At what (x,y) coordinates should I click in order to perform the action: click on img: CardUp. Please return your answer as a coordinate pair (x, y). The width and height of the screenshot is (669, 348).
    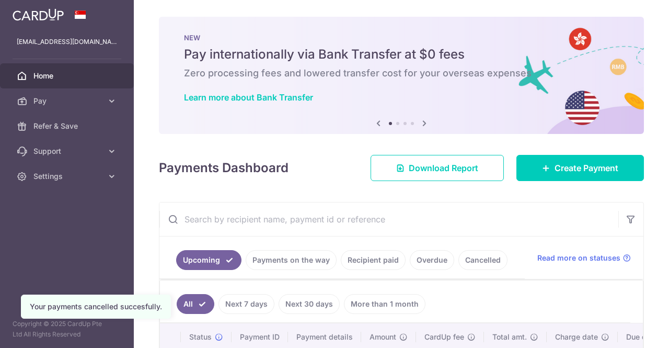
    Looking at the image, I should click on (38, 15).